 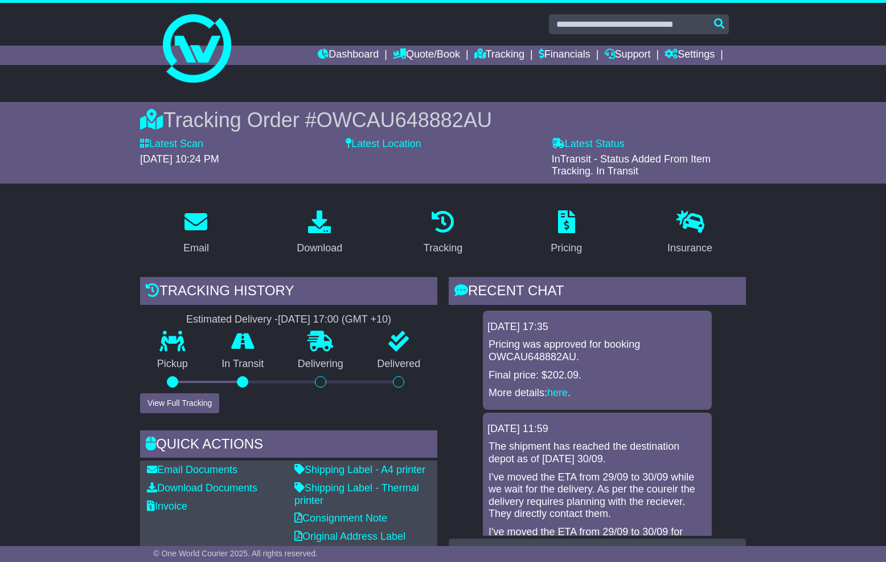 I want to click on a: Settings, so click(x=690, y=55).